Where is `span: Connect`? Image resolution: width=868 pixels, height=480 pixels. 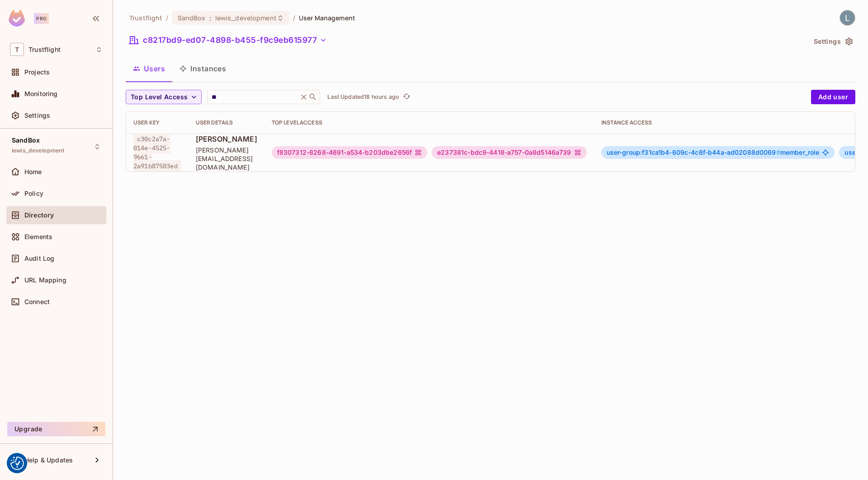
span: Connect is located at coordinates (37, 302).